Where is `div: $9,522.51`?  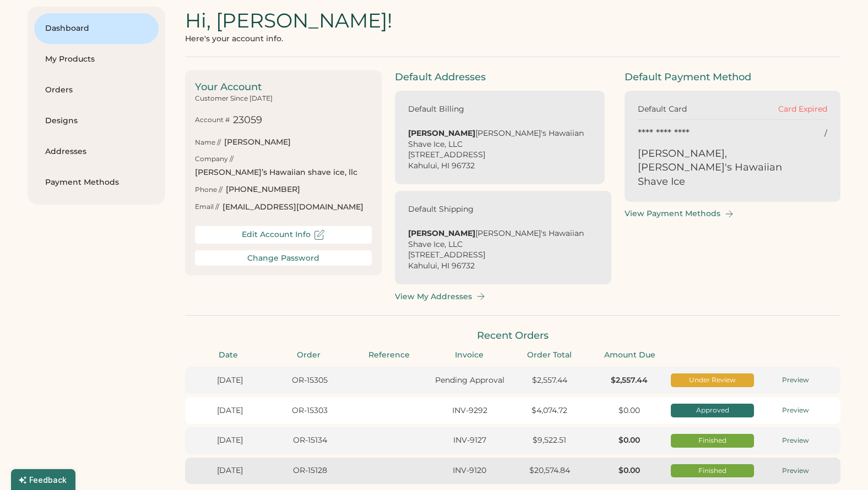 div: $9,522.51 is located at coordinates (549, 440).